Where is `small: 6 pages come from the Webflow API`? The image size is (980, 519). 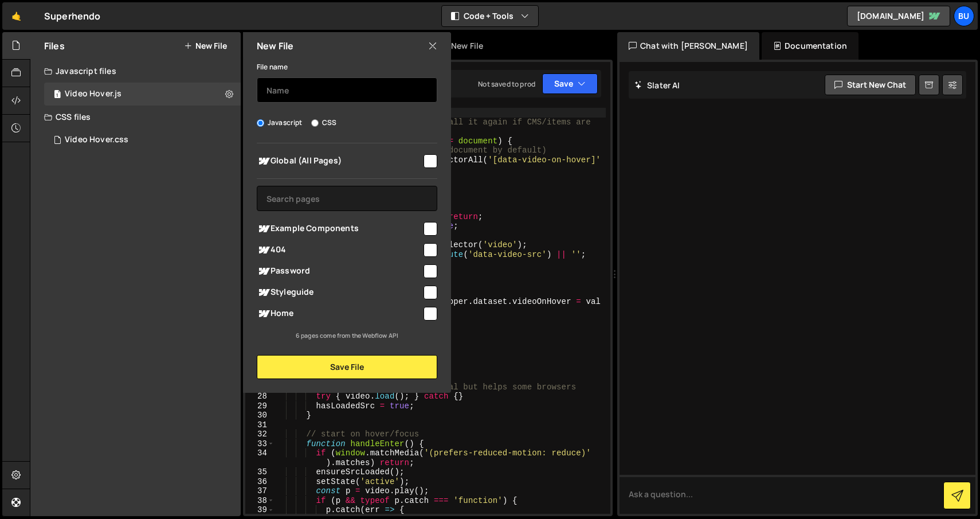 small: 6 pages come from the Webflow API is located at coordinates (347, 335).